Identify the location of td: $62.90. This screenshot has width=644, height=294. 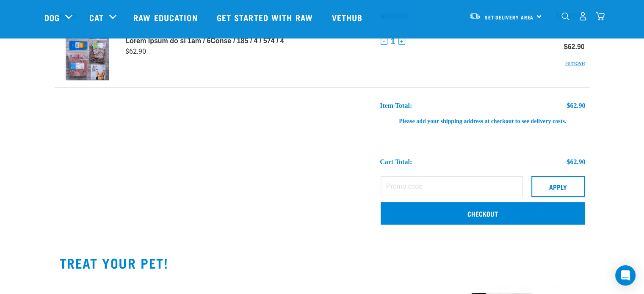
(563, 59).